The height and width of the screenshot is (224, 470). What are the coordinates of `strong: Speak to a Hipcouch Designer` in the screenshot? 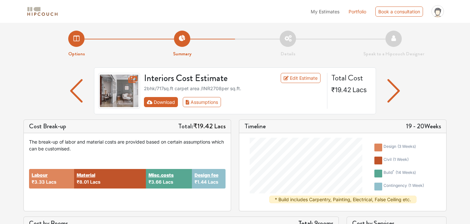 It's located at (393, 54).